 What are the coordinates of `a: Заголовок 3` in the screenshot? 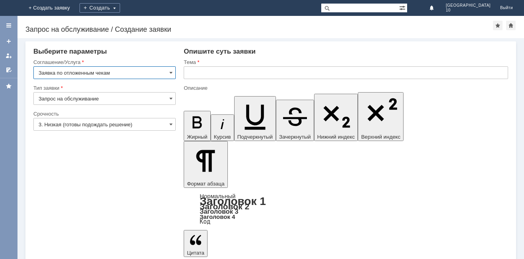 It's located at (219, 211).